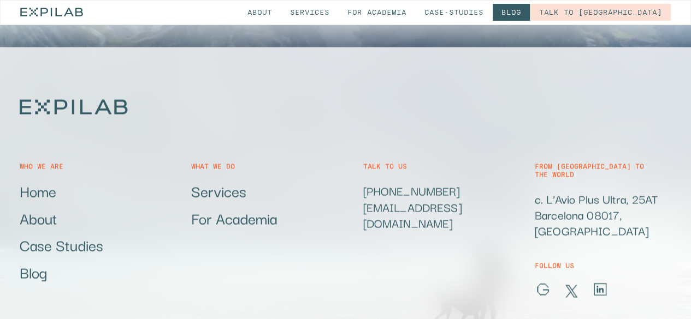  What do you see at coordinates (454, 12) in the screenshot?
I see `a: Case-studies` at bounding box center [454, 12].